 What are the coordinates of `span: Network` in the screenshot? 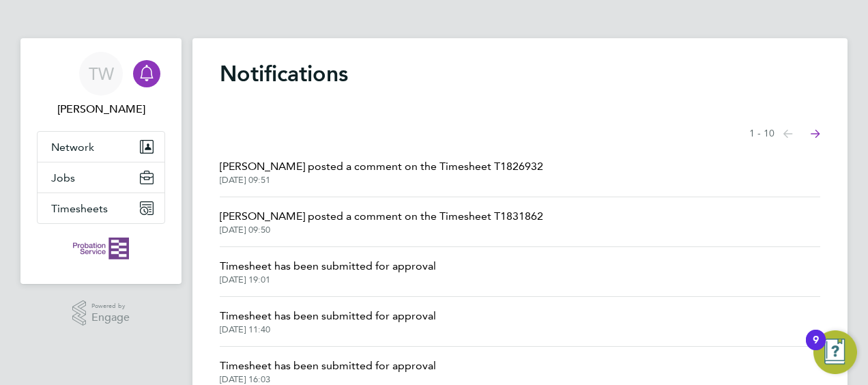 It's located at (72, 147).